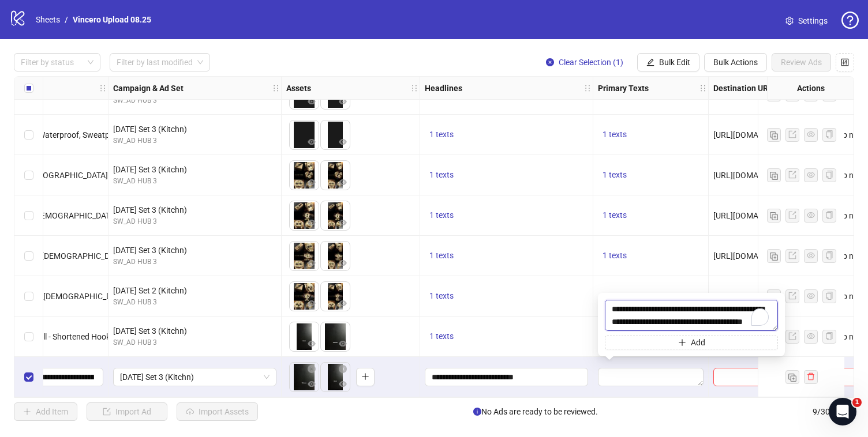 This screenshot has height=437, width=868. Describe the element at coordinates (692, 342) in the screenshot. I see `button: Add` at that location.